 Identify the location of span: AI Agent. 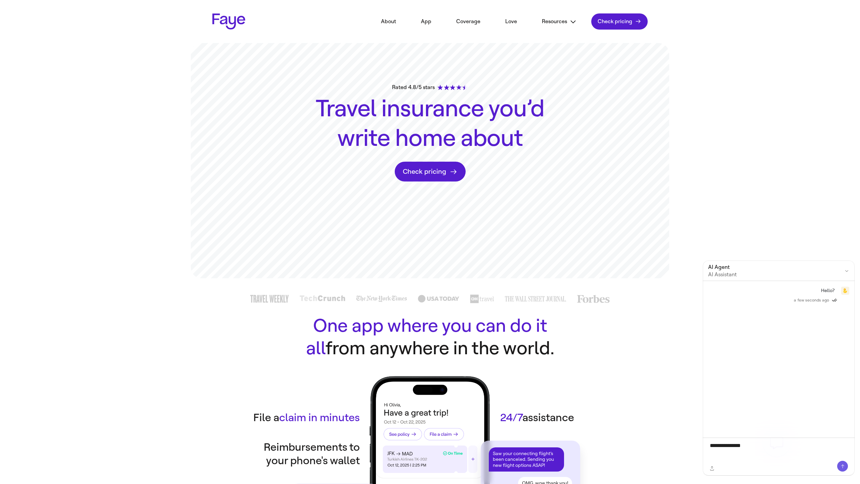
(771, 267).